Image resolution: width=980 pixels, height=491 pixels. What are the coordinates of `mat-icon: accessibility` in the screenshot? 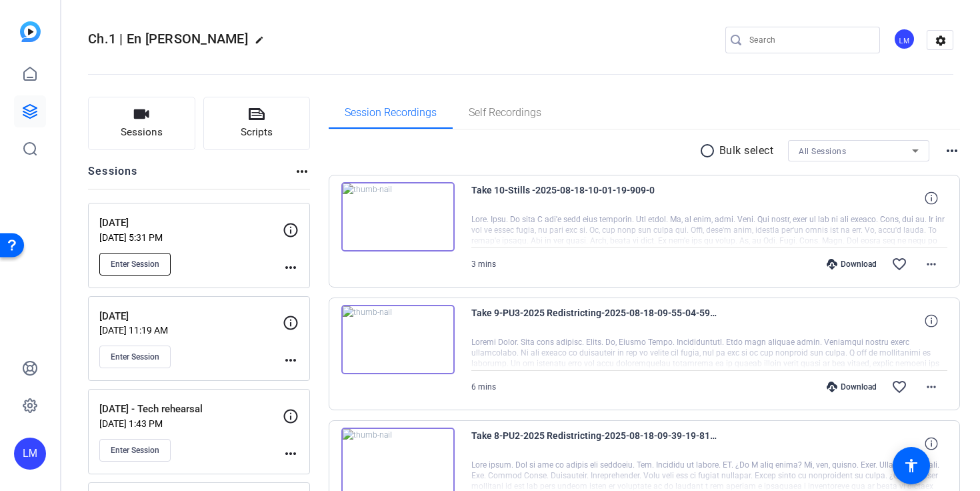 It's located at (911, 465).